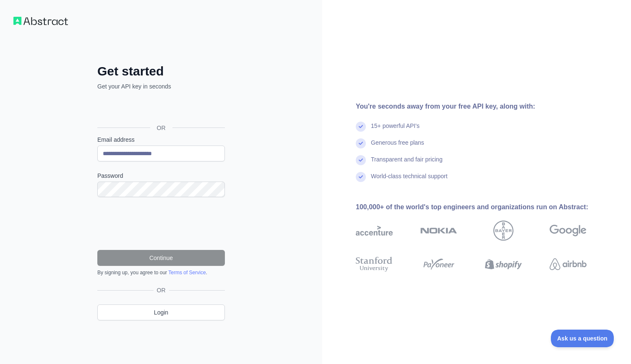  Describe the element at coordinates (187, 273) in the screenshot. I see `a: Terms of Service` at that location.